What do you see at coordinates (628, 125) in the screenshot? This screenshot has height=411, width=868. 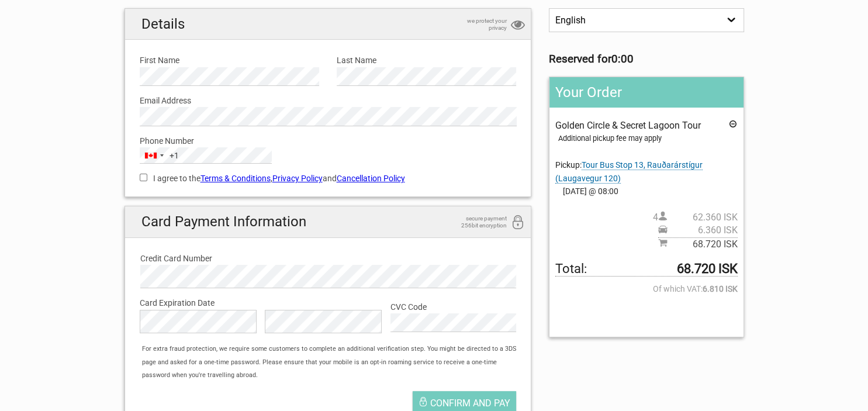 I see `span: Golden Circle & Secret Lagoon Tour` at bounding box center [628, 125].